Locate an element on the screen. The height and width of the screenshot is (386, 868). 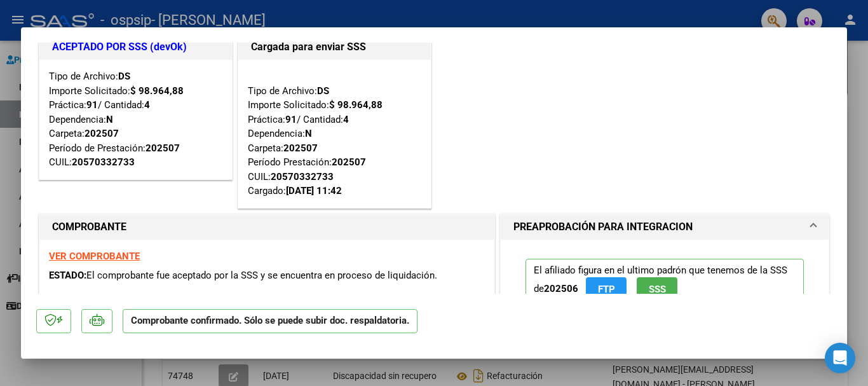
div: Tipo de Archivo: Importe Solicitado: Práctica: / Cantidad: Dependencia: Carpeta: Período de Prest... is located at coordinates (135, 120).